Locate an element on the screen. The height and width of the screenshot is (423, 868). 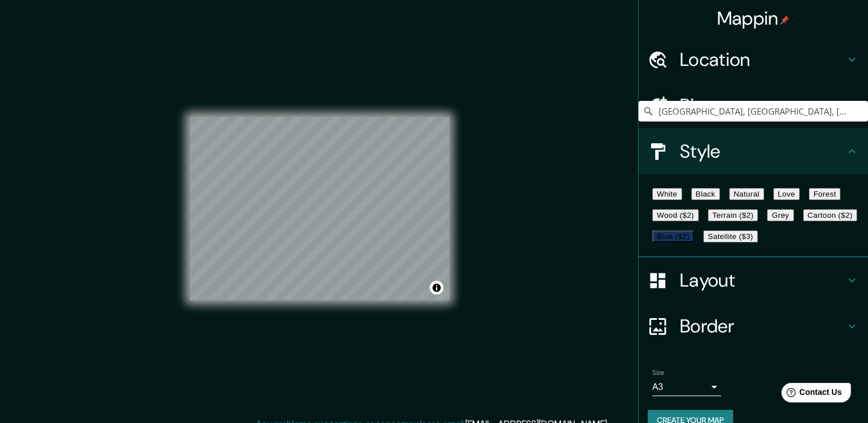
h4: Border is located at coordinates (763, 327).